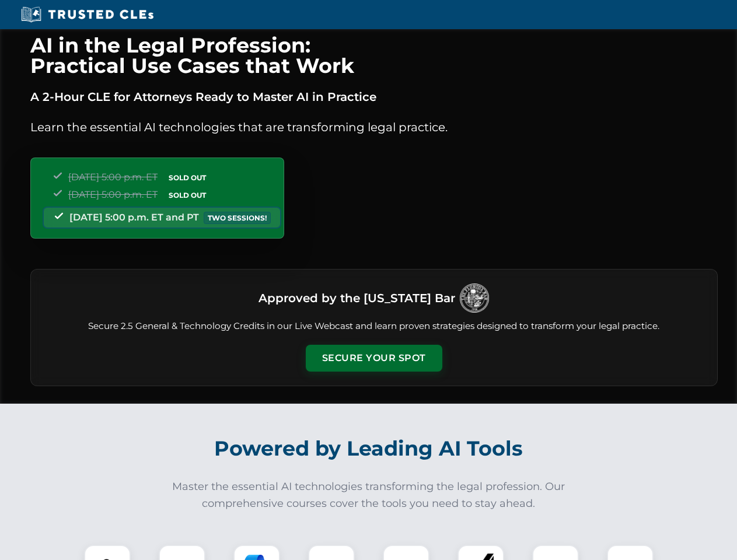 The width and height of the screenshot is (737, 560). What do you see at coordinates (87, 15) in the screenshot?
I see `img: Trusted CLEs` at bounding box center [87, 15].